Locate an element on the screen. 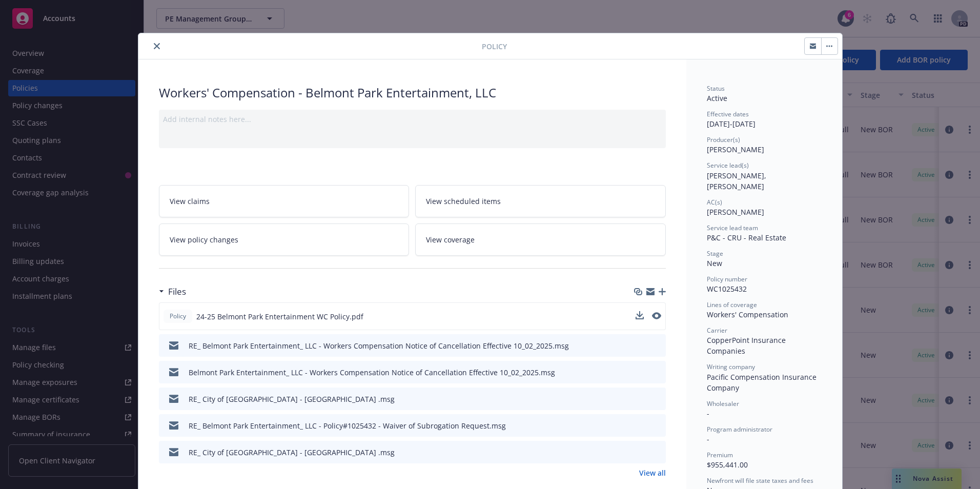 This screenshot has width=980, height=489. span: View scheduled items is located at coordinates (463, 201).